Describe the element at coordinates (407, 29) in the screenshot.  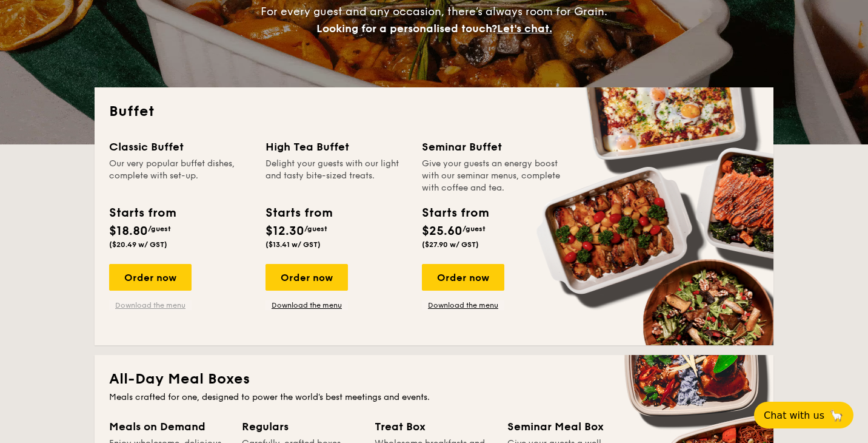
I see `span: Looking for a personalised touch?` at that location.